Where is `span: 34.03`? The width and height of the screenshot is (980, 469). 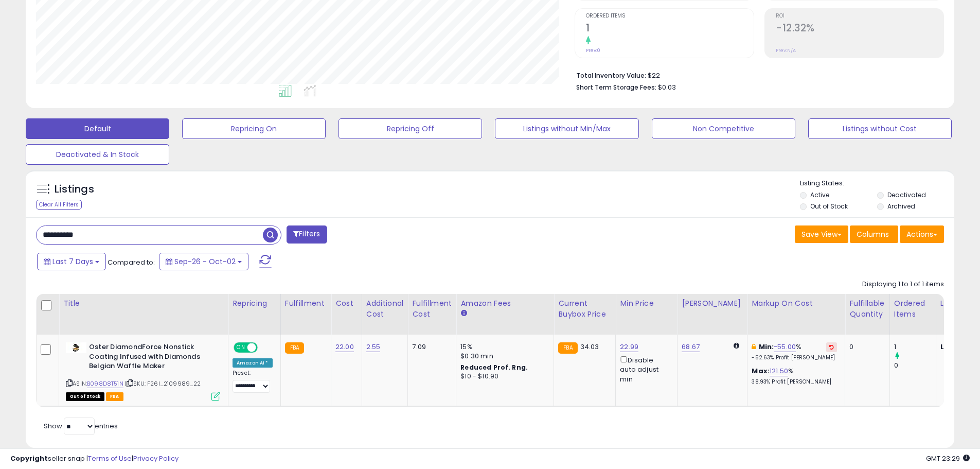
span: 34.03 is located at coordinates (590, 346).